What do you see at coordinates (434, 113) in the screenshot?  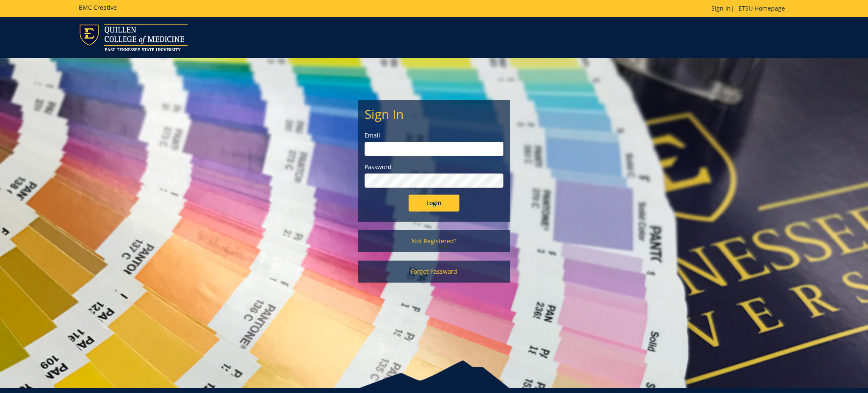 I see `h2: Sign In` at bounding box center [434, 113].